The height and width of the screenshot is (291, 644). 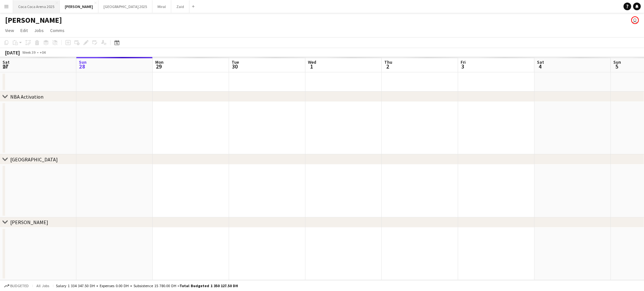 I want to click on span: Thu, so click(x=388, y=62).